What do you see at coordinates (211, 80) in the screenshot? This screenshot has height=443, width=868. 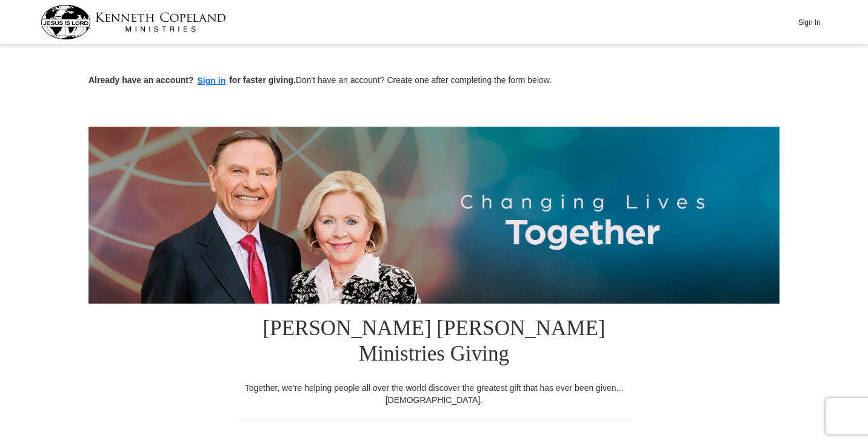 I see `button: Sign in` at bounding box center [211, 80].